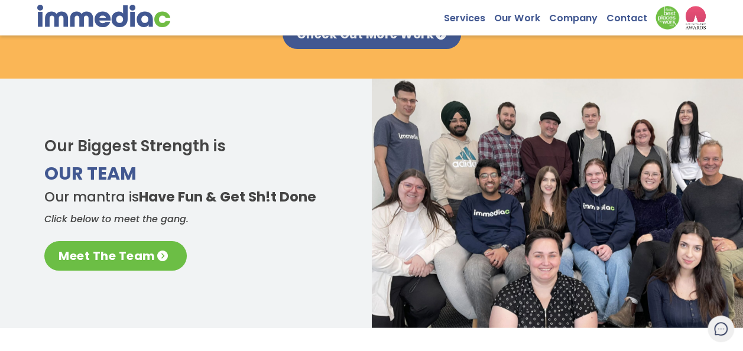 The image size is (743, 351). What do you see at coordinates (103, 16) in the screenshot?
I see `img: immediac` at bounding box center [103, 16].